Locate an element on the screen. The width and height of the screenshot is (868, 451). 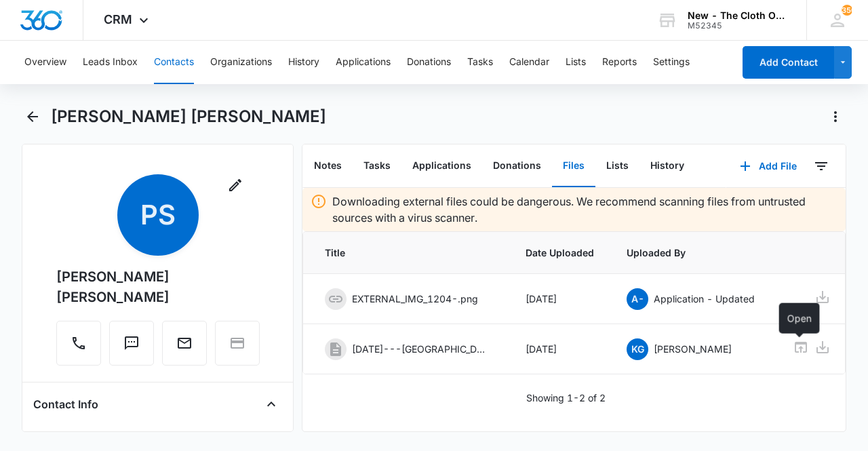
span: Date Uploaded is located at coordinates (559, 252).